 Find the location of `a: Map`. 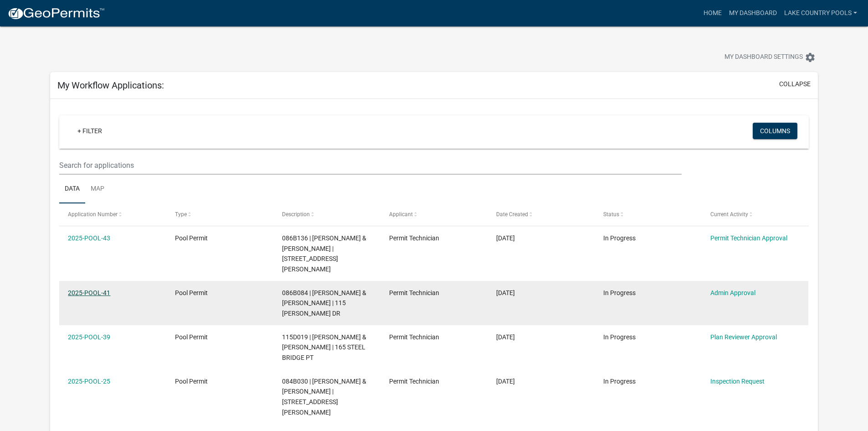

a: Map is located at coordinates (97, 189).